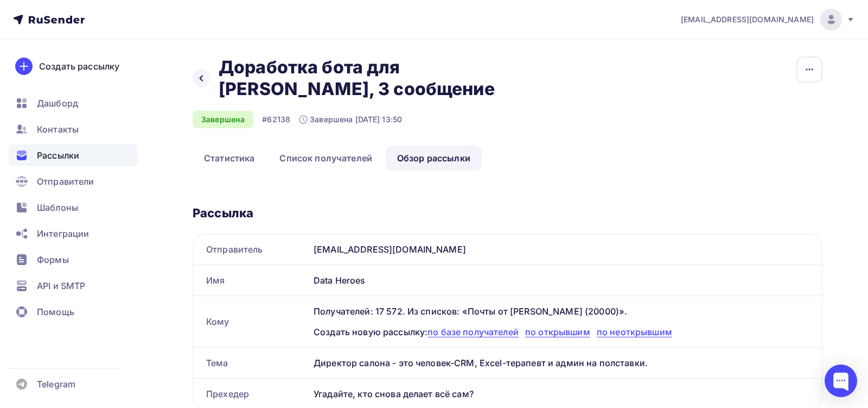  I want to click on div: Создать рассылку, so click(80, 66).